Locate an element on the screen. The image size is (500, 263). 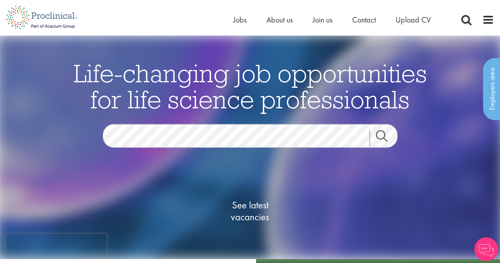
span: About us is located at coordinates (279, 20).